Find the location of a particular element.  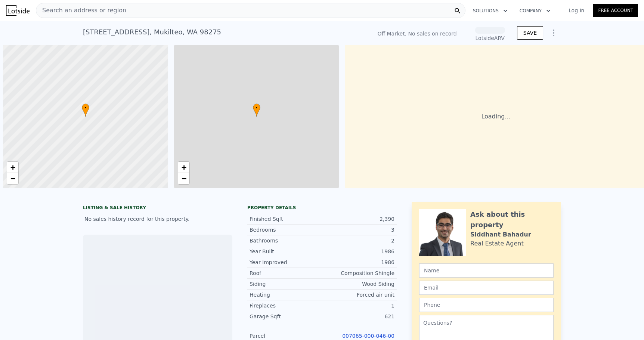

div: Fireplaces is located at coordinates (286, 305).